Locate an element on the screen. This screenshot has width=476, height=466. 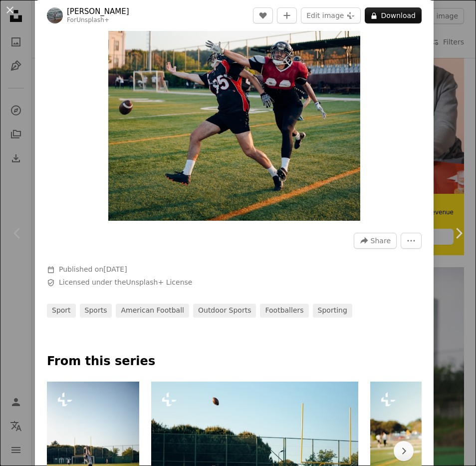
button: scroll list to the right is located at coordinates (404, 451).